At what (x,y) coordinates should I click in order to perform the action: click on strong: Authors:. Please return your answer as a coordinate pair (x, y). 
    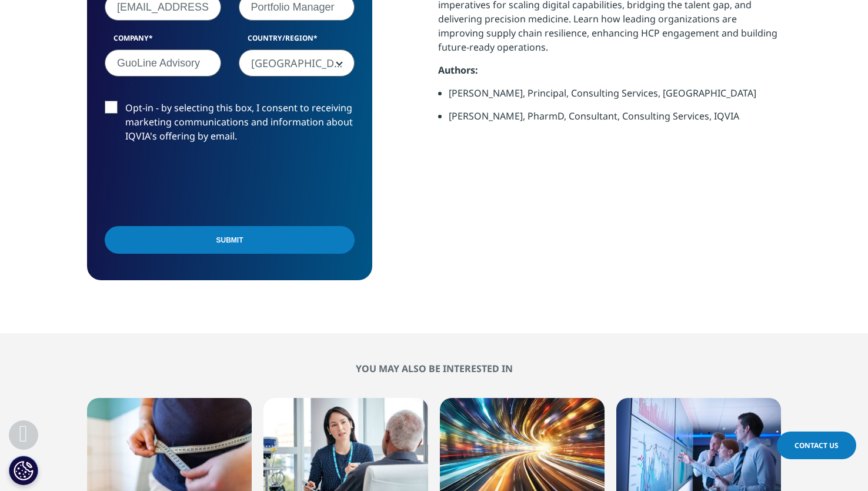
    Looking at the image, I should click on (458, 70).